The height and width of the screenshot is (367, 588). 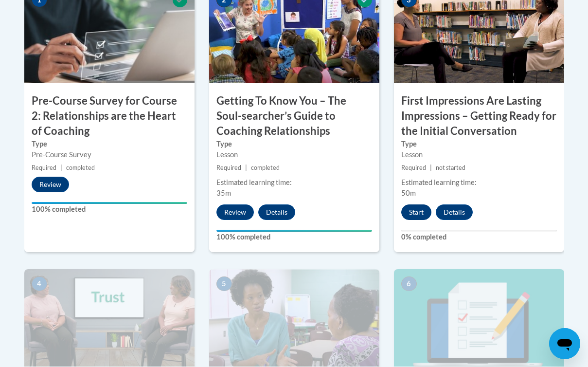 I want to click on label: 0% completed, so click(x=479, y=237).